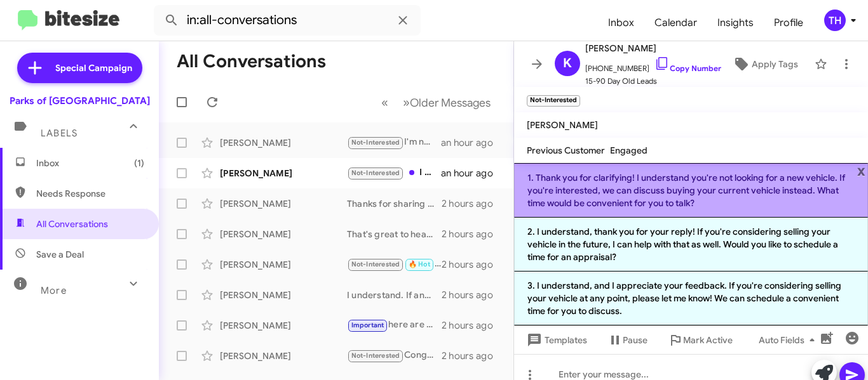 This screenshot has width=868, height=380. What do you see at coordinates (450, 103) in the screenshot?
I see `span: Older Messages` at bounding box center [450, 103].